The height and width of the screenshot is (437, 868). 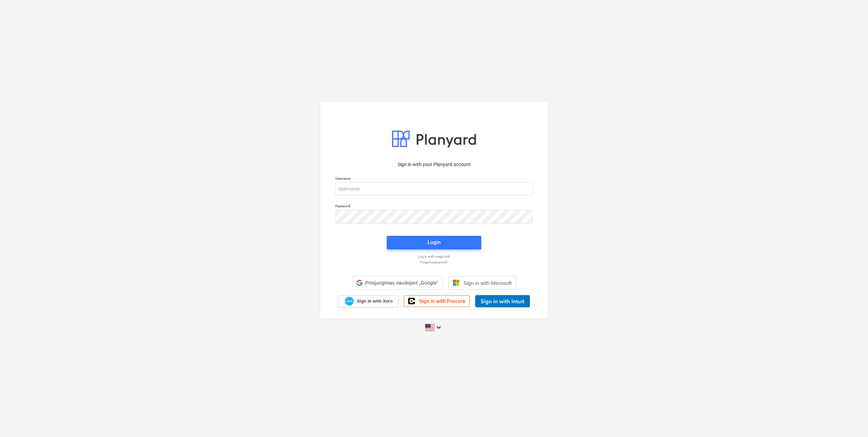 What do you see at coordinates (397, 283) in the screenshot?
I see `div: Prisijungimas naudojant „Google“` at bounding box center [397, 283].